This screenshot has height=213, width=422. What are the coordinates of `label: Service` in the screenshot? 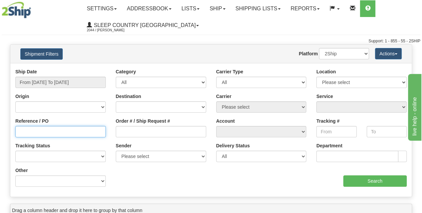 It's located at (325, 96).